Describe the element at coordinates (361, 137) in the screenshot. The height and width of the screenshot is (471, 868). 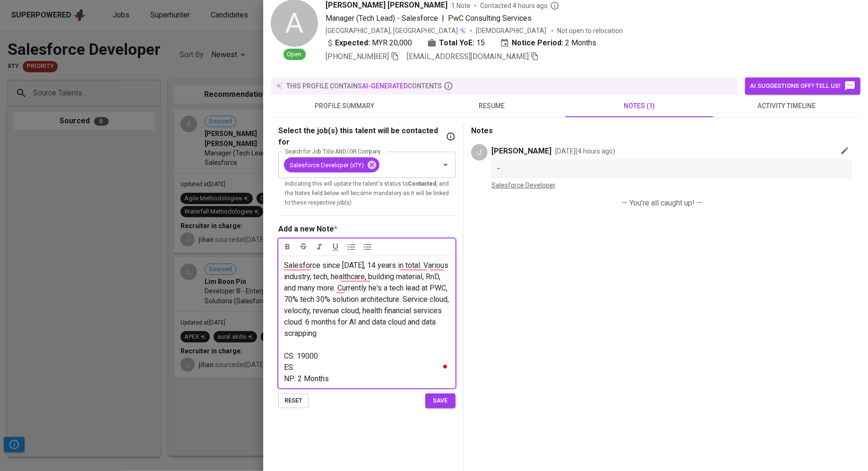
I see `p: Select the job(s) this talent will be contacted for` at that location.